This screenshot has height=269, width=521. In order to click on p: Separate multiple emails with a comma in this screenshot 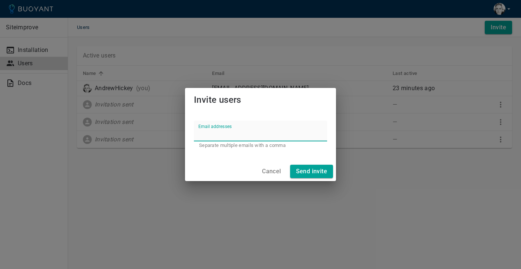, I will do `click(261, 145)`.